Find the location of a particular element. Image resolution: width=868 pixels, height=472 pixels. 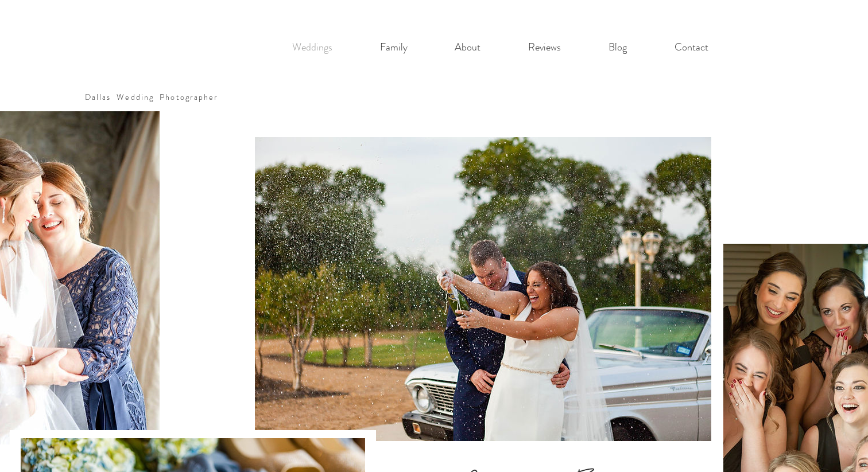

p: Reviews is located at coordinates (544, 47).